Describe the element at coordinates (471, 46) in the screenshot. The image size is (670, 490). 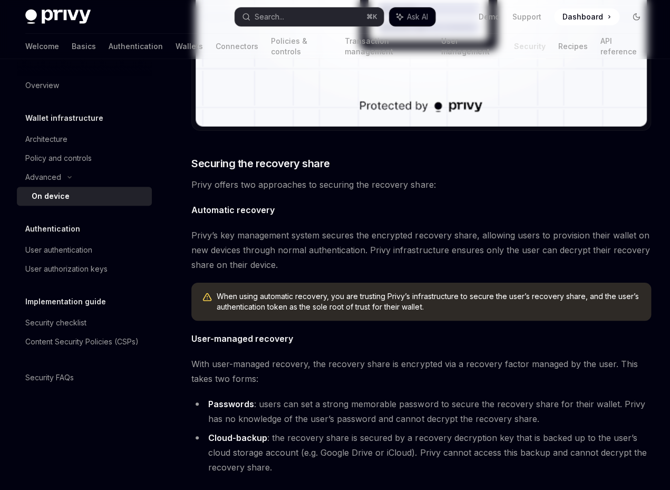
I see `a: User management` at that location.